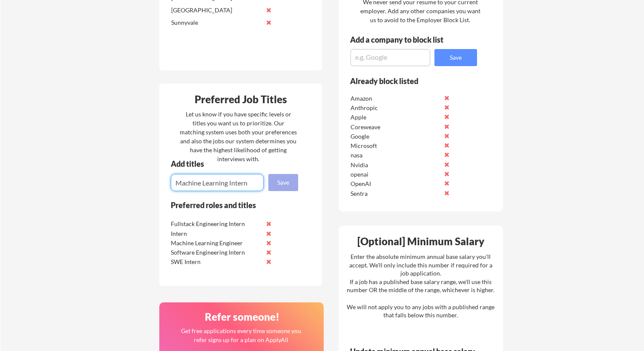  I want to click on div: Fullstack Engineering Intern, so click(216, 224).